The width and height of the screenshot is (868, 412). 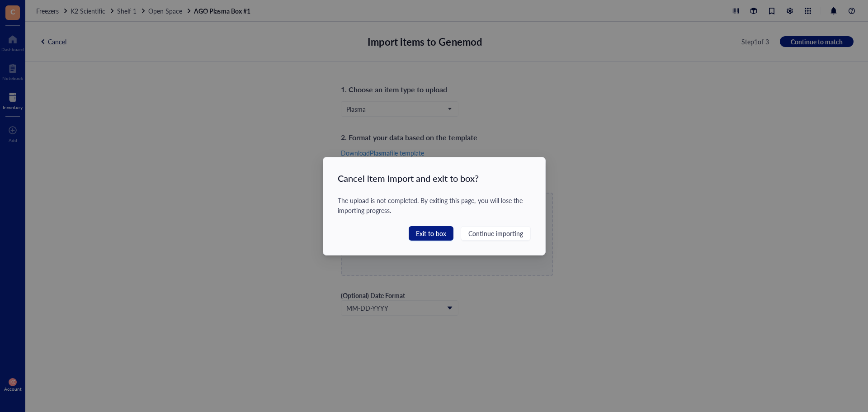 What do you see at coordinates (495, 233) in the screenshot?
I see `button: Continue importing` at bounding box center [495, 233].